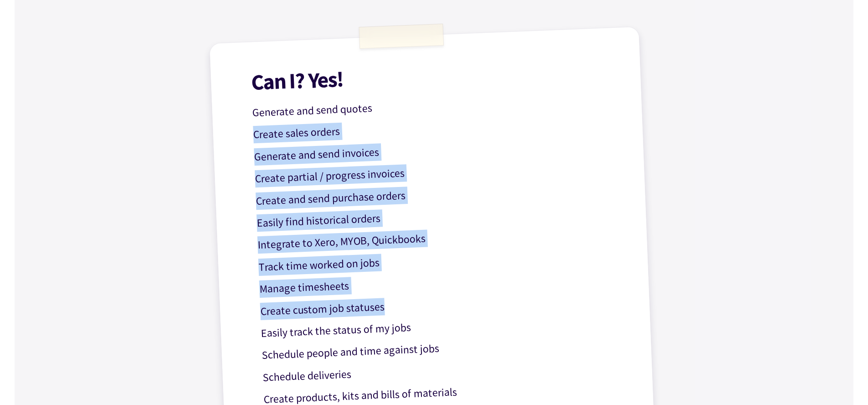  I want to click on p: Create and send purchase orders, so click(437, 194).